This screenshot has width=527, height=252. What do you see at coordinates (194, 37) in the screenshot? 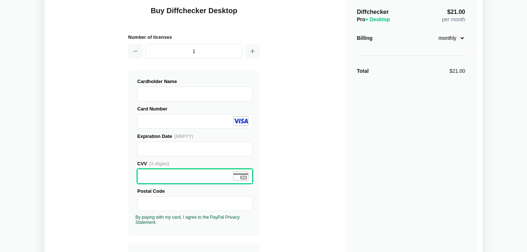
I see `h2: Number of licenses` at bounding box center [194, 37].